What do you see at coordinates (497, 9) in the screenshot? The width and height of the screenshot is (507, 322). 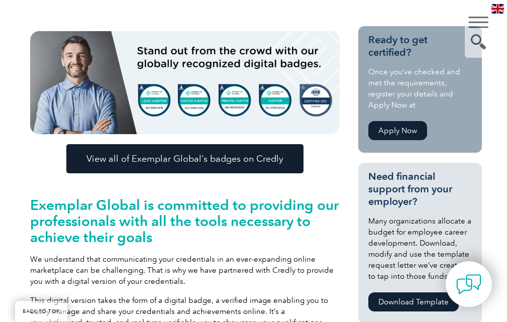 I see `img: en` at bounding box center [497, 9].